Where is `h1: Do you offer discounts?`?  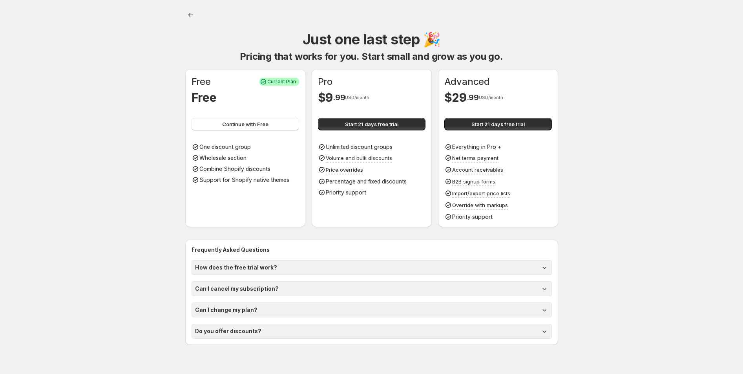 h1: Do you offer discounts? is located at coordinates (228, 331).